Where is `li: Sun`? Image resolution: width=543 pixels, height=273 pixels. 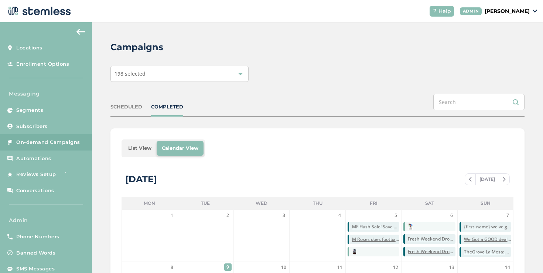 li: Sun is located at coordinates (485, 203).